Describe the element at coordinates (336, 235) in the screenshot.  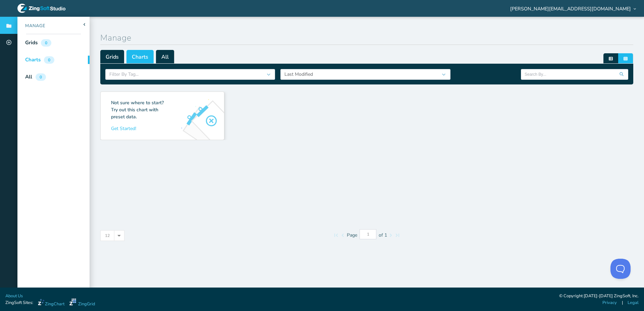
I see `zg-button: Go to First Page` at that location.